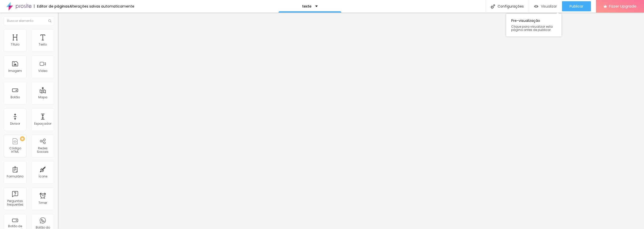  I want to click on div: Timer, so click(43, 203).